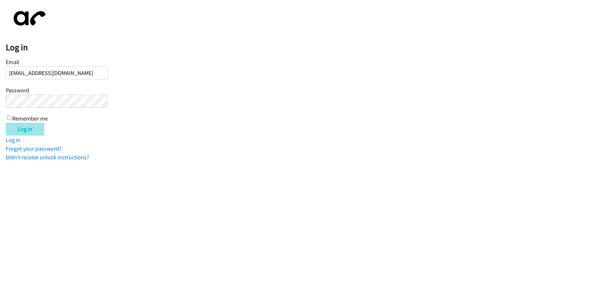 This screenshot has height=292, width=616. Describe the element at coordinates (30, 118) in the screenshot. I see `label: Remember me` at that location.